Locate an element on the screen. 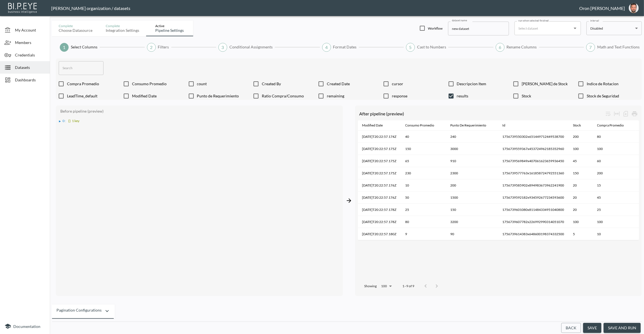 This screenshot has width=644, height=334. div: Toggle table layout between fixed and auto (default: auto) is located at coordinates (617, 114).